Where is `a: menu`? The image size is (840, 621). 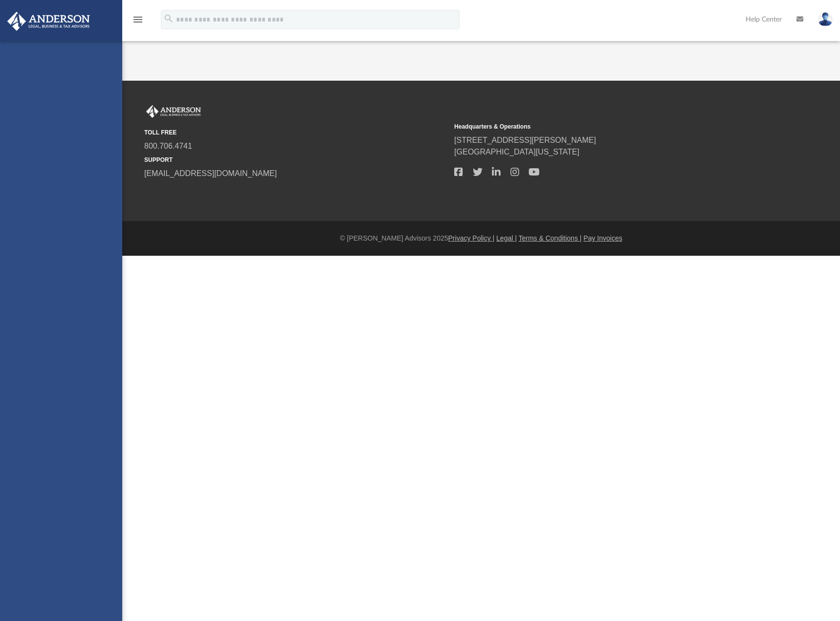
a: menu is located at coordinates (138, 22).